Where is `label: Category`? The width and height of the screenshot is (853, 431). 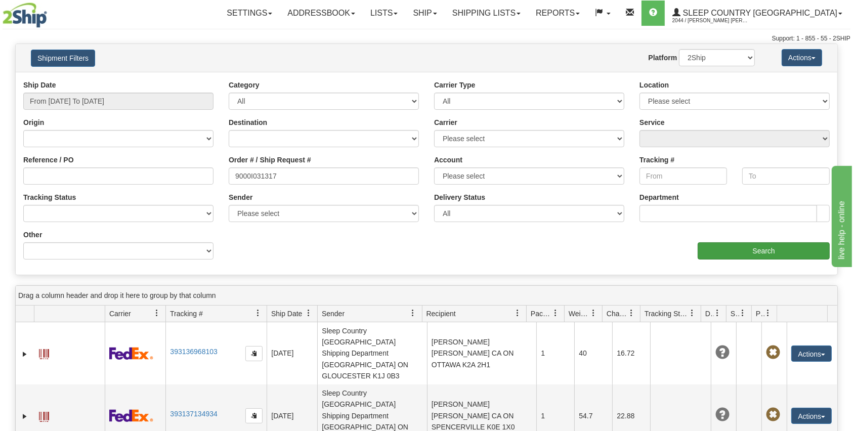
label: Category is located at coordinates (244, 85).